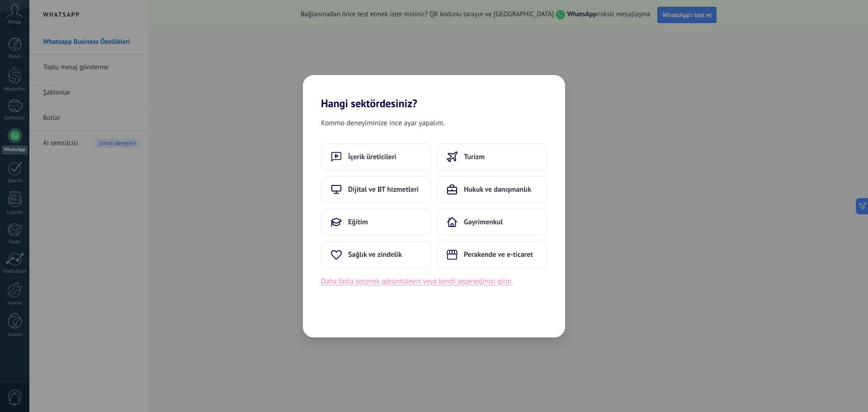  What do you see at coordinates (492, 190) in the screenshot?
I see `button: Hukuk ve danışmanlık` at bounding box center [492, 190].